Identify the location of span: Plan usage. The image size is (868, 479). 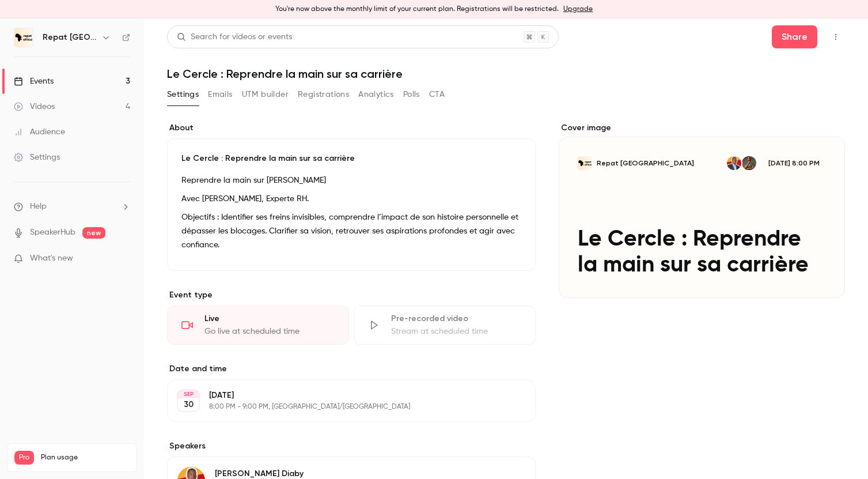
(85, 458).